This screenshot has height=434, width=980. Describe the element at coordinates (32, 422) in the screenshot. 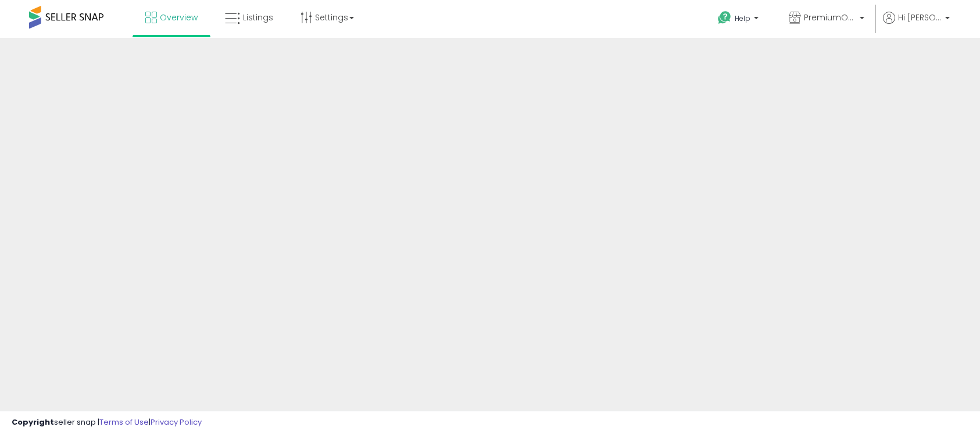

I see `strong: Copyright` at that location.